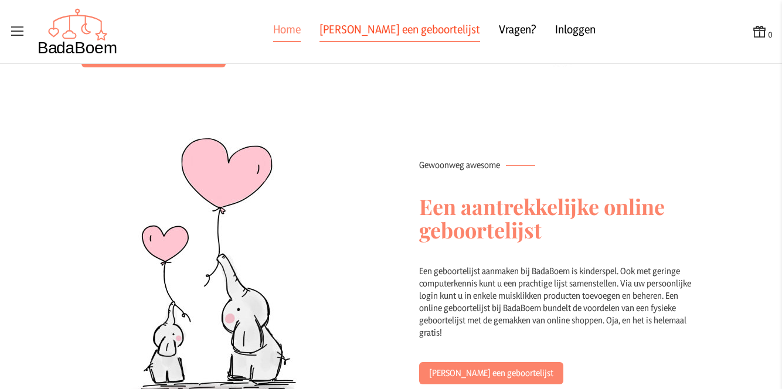 This screenshot has height=389, width=782. What do you see at coordinates (560, 218) in the screenshot?
I see `h2: Een aantrekkelijke online geboortelijst` at bounding box center [560, 218].